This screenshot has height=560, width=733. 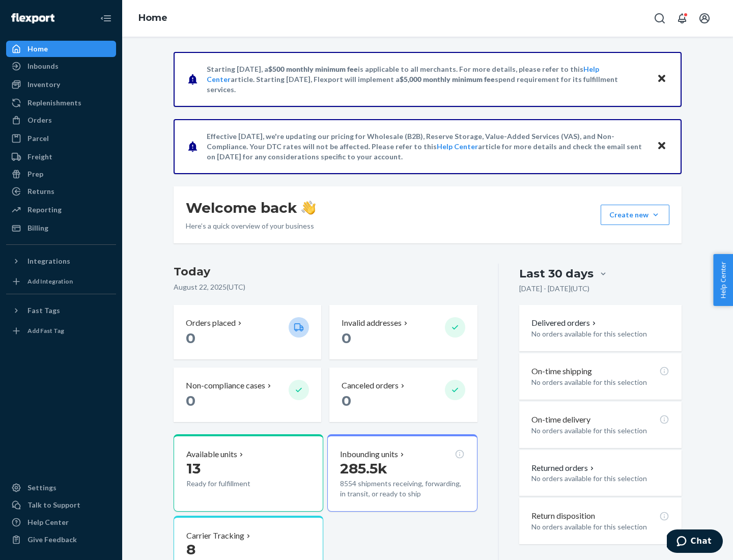 What do you see at coordinates (247, 332) in the screenshot?
I see `button: Orders placed 0` at bounding box center [247, 332].